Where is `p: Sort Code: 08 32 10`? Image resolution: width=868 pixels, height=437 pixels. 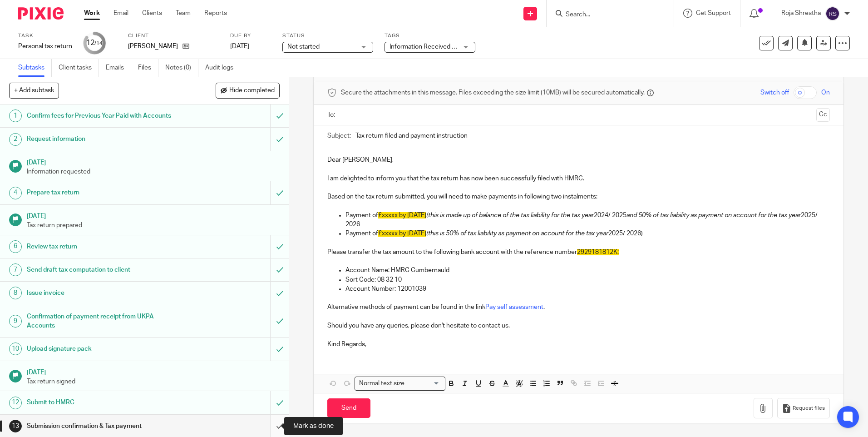 p: Sort Code: 08 32 10 is located at coordinates (587, 280).